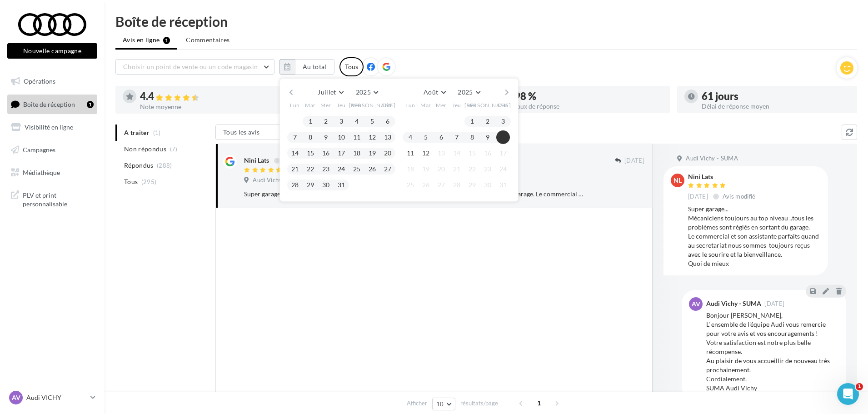 Image resolution: width=868 pixels, height=414 pixels. What do you see at coordinates (208, 40) in the screenshot?
I see `span: Commentaires` at bounding box center [208, 40].